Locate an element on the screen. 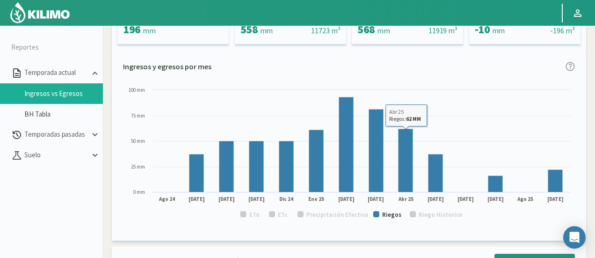 The height and width of the screenshot is (258, 595). p: Suelo is located at coordinates (56, 155).